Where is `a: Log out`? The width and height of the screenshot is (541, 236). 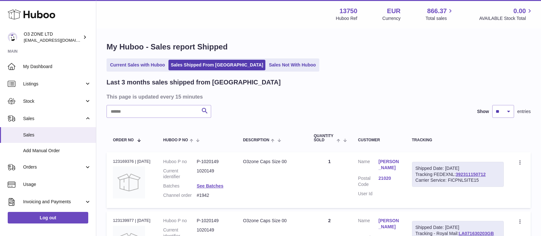
a: Log out is located at coordinates (48, 218).